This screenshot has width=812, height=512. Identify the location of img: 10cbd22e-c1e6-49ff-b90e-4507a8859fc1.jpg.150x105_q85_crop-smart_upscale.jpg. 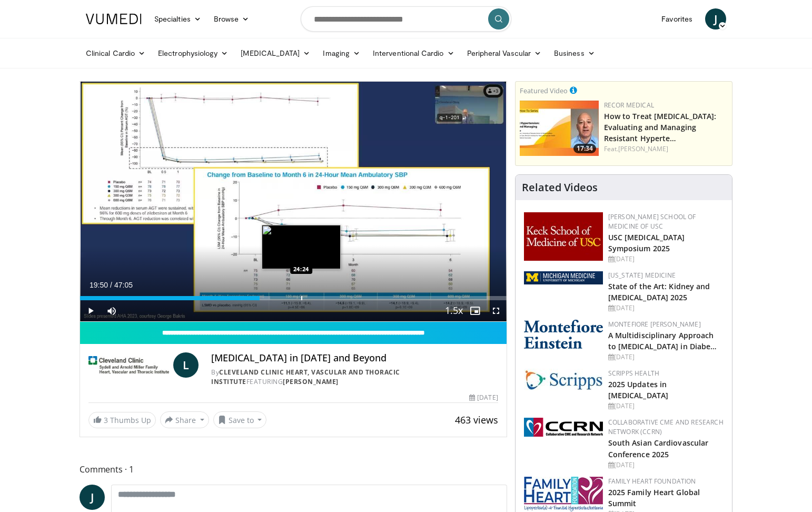
(559, 128).